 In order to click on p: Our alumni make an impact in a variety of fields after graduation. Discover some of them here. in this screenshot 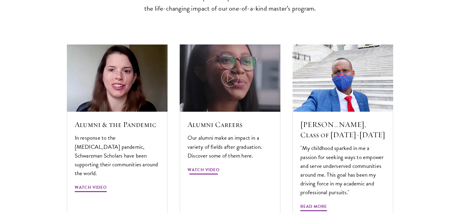, I will do `click(230, 146)`.